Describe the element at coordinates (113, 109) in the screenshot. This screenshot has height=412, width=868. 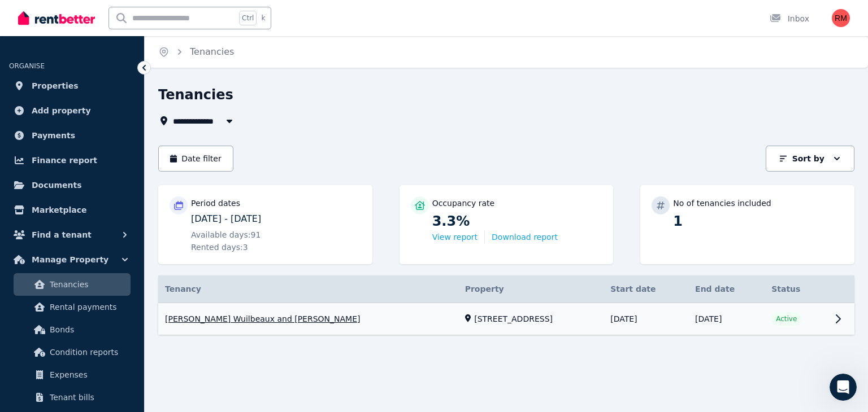
I see `p: How can we help?` at that location.